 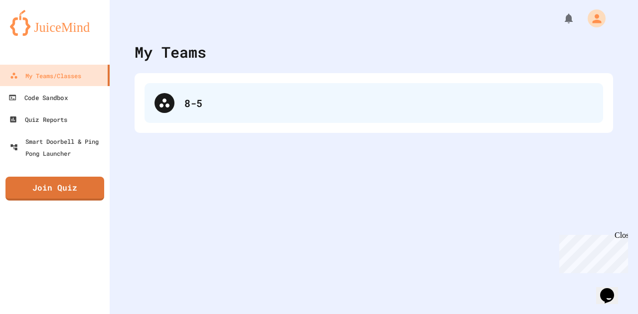 I want to click on div: Quiz Reports, so click(x=38, y=120).